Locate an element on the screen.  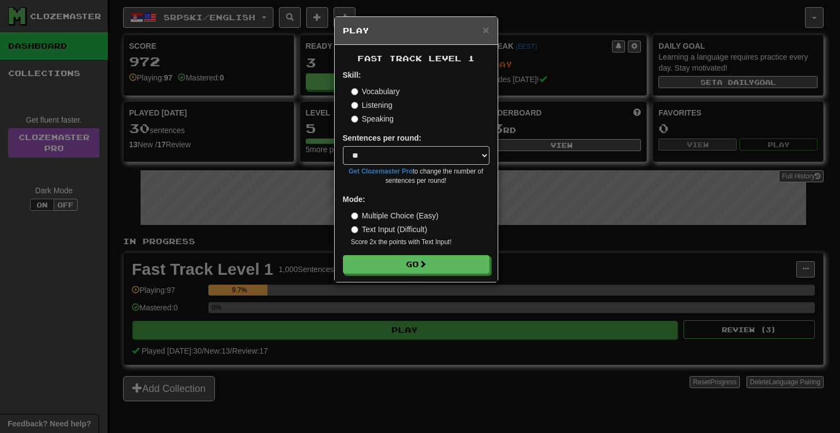
input: Text Input (Difficult) is located at coordinates (355, 229).